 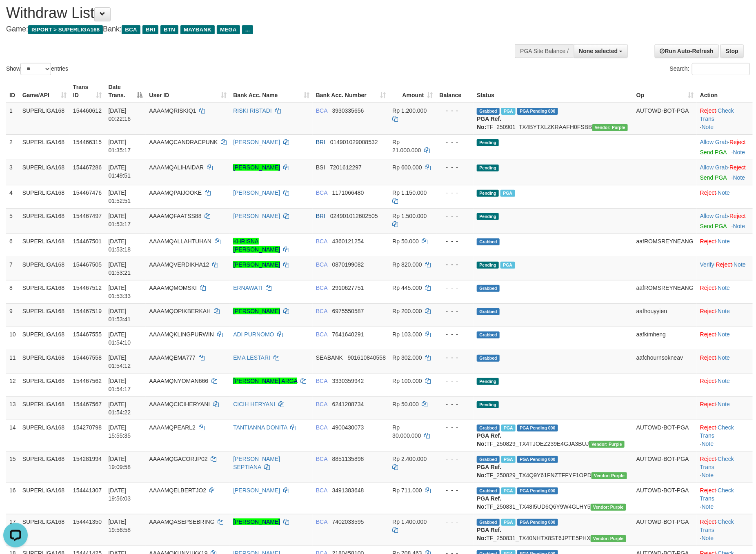 What do you see at coordinates (198, 30) in the screenshot?
I see `span: MAYBANK` at bounding box center [198, 30].